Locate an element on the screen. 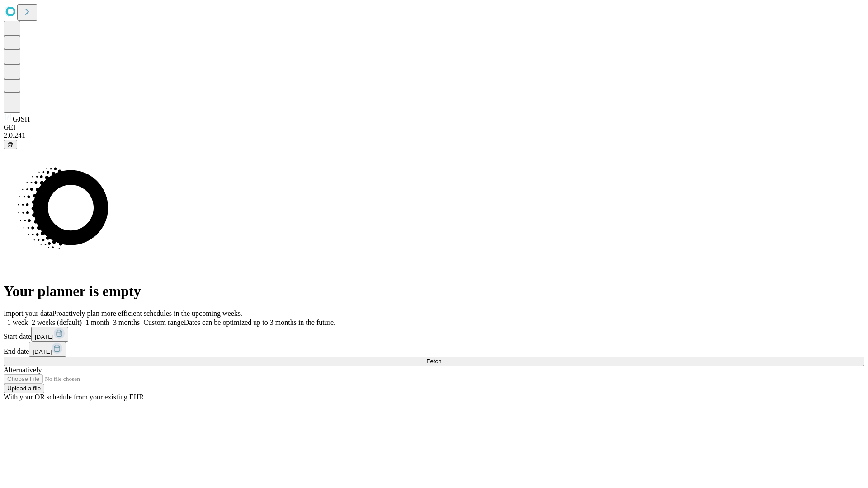  button: Upload a file is located at coordinates (24, 388).